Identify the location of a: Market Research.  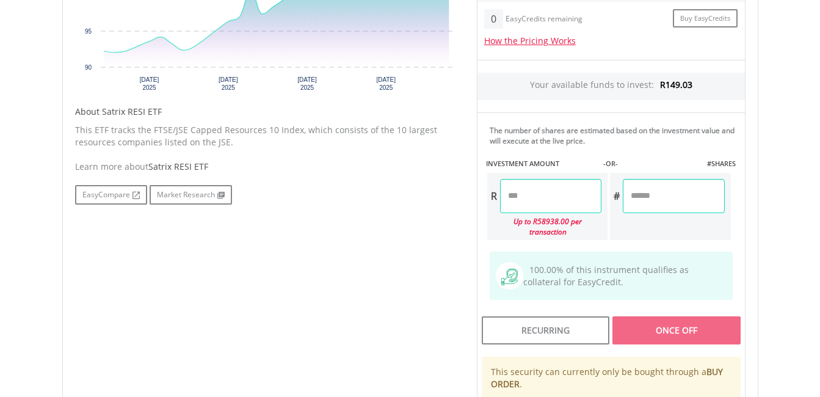
(190, 195).